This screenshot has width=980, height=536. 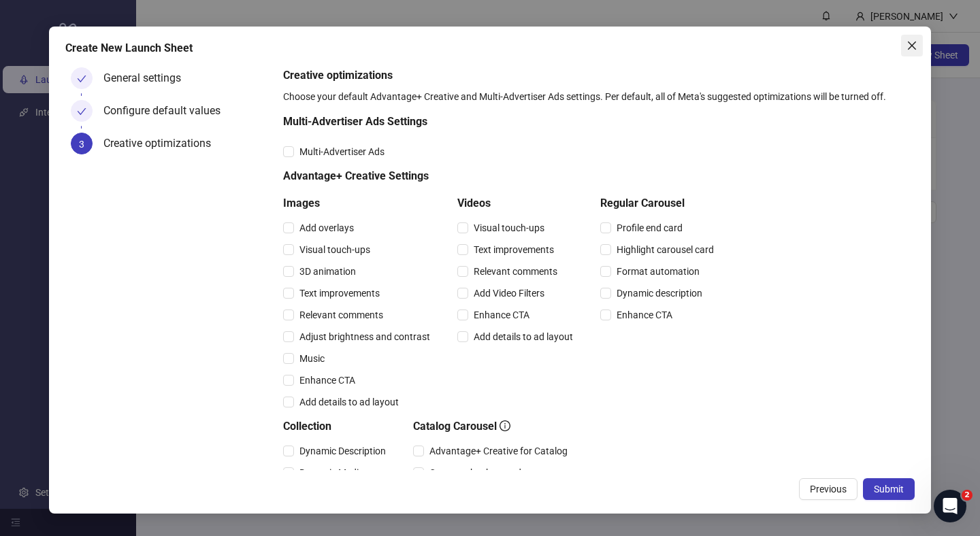 I want to click on h5: Regular Carousel, so click(x=660, y=203).